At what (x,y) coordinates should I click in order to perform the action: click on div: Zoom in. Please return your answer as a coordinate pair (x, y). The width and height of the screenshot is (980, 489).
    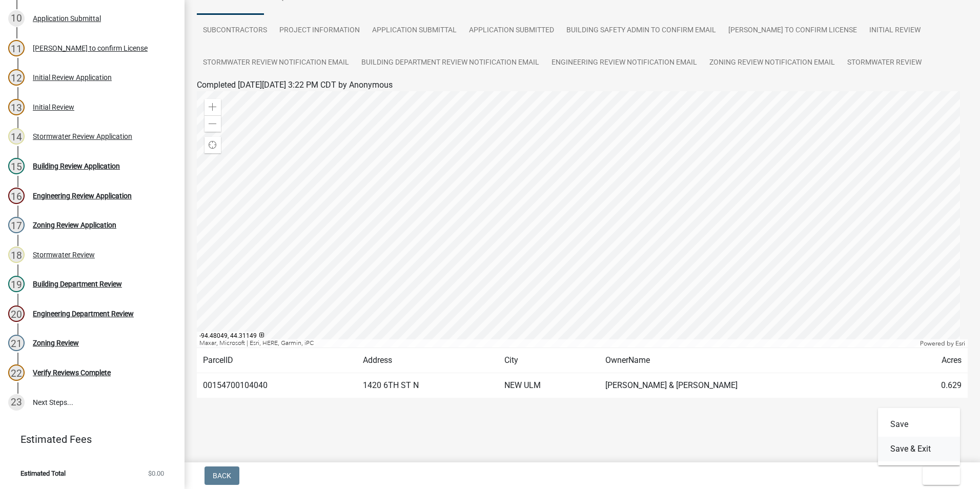
    Looking at the image, I should click on (213, 107).